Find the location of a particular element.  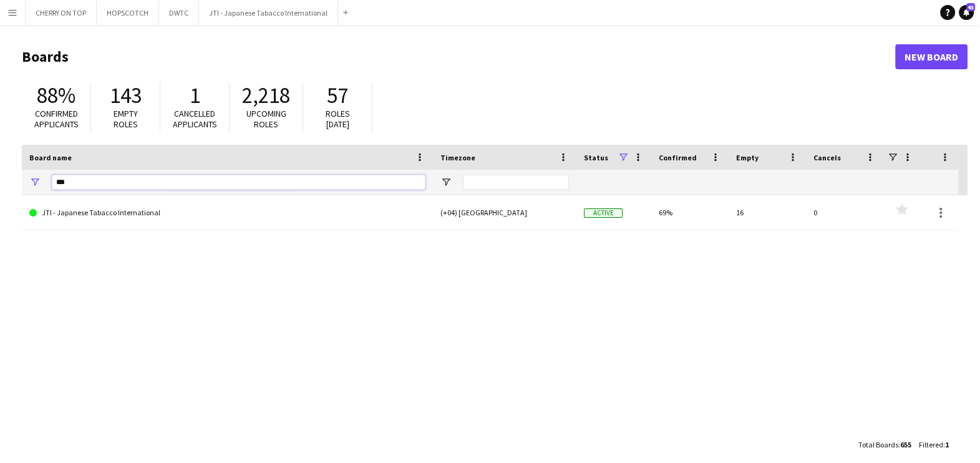

span: 57 is located at coordinates (337, 96).